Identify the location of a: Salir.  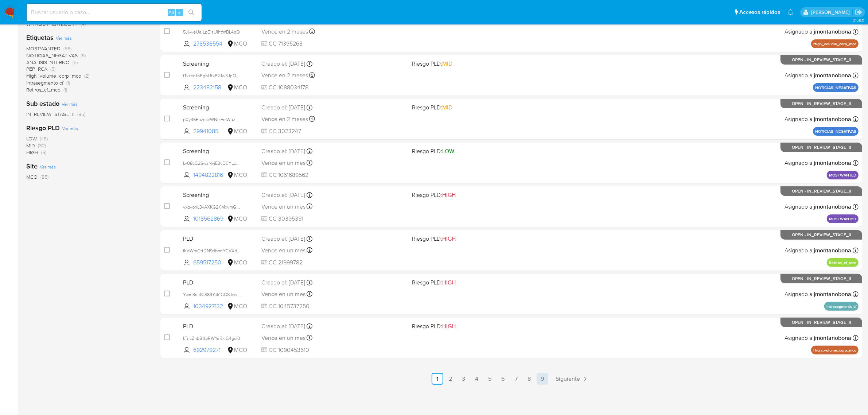
(859, 12).